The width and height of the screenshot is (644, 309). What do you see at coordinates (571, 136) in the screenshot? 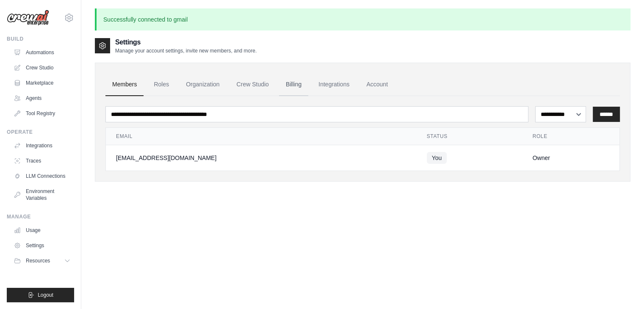
I see `th: Role` at bounding box center [571, 136].